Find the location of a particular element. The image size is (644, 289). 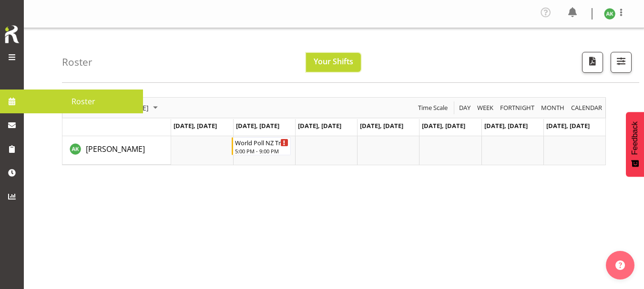

span: Fortnight is located at coordinates (517, 108).